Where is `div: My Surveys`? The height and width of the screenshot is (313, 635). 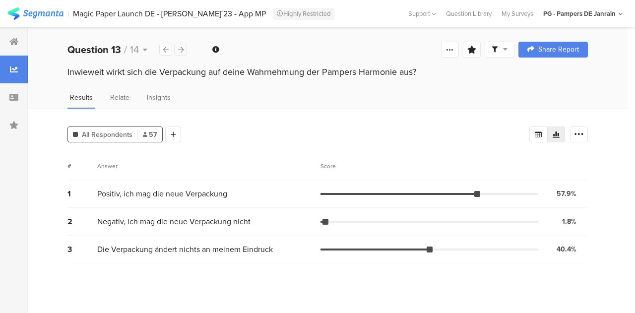
div: My Surveys is located at coordinates (517, 13).